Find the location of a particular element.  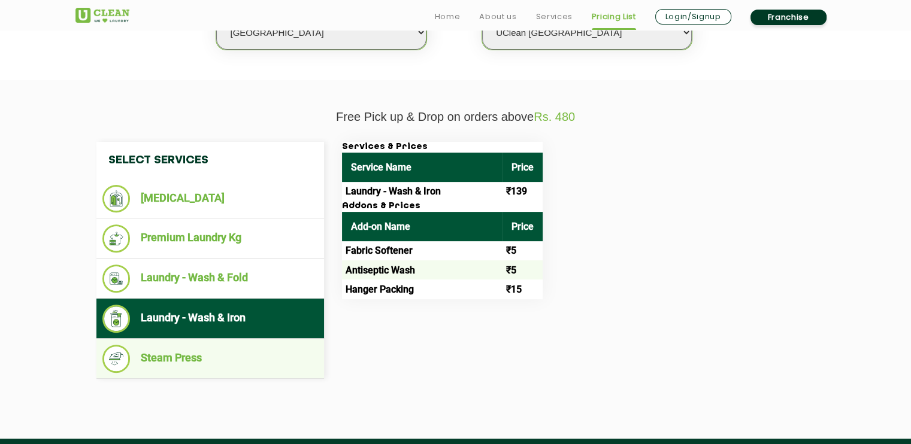

a: Home is located at coordinates (447, 17).